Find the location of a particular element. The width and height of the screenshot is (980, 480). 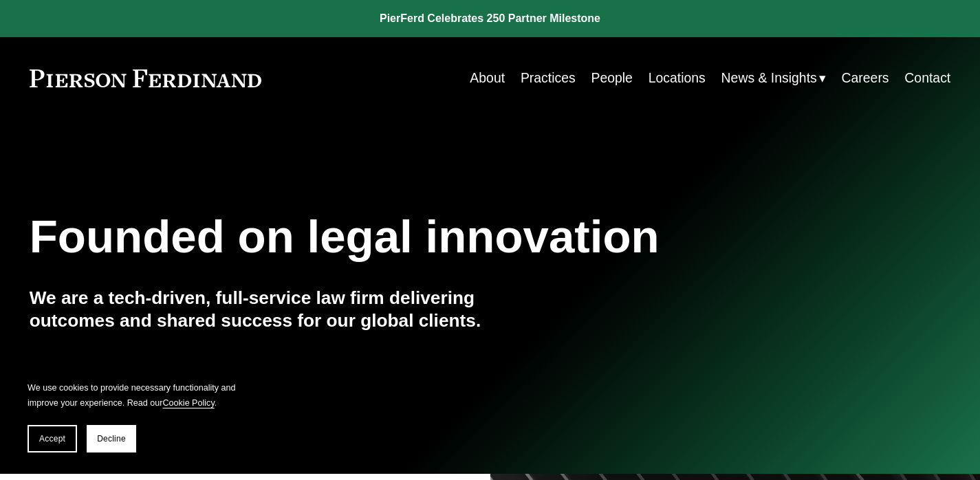

a: People is located at coordinates (612, 78).